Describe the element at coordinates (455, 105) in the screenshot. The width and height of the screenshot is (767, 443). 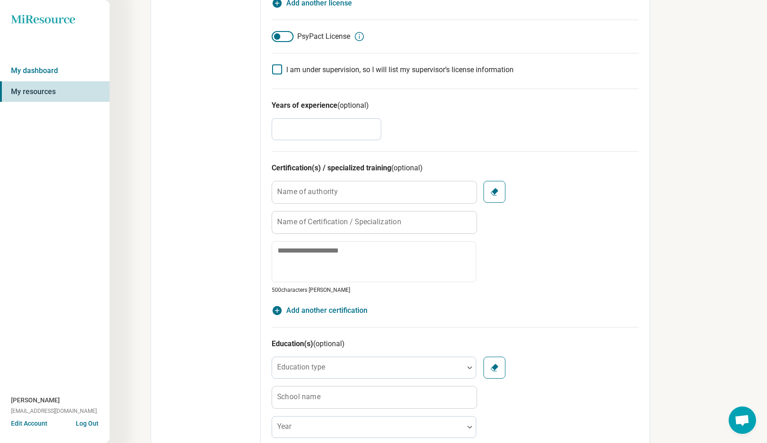
I see `h3: Years of experience` at that location.